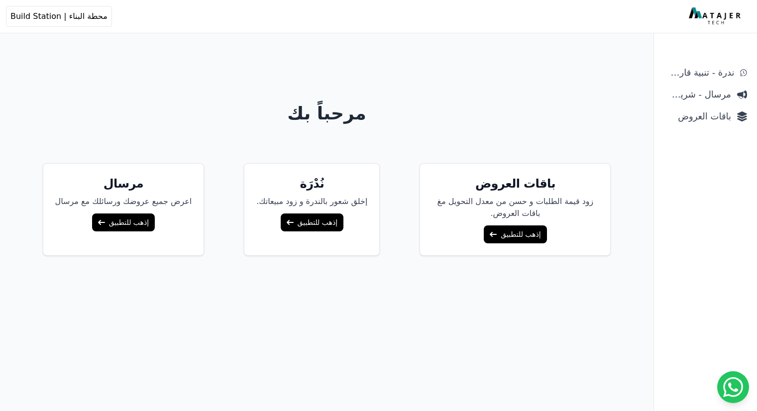  Describe the element at coordinates (515, 184) in the screenshot. I see `h5: باقات العروض` at that location.